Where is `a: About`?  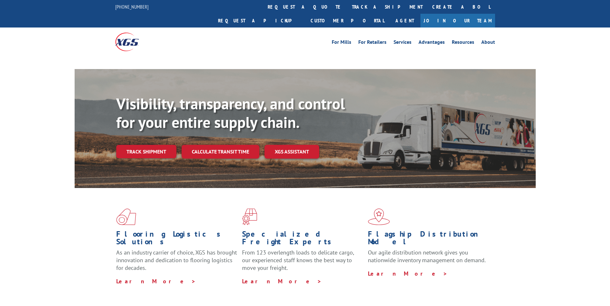 a: About is located at coordinates (488, 43).